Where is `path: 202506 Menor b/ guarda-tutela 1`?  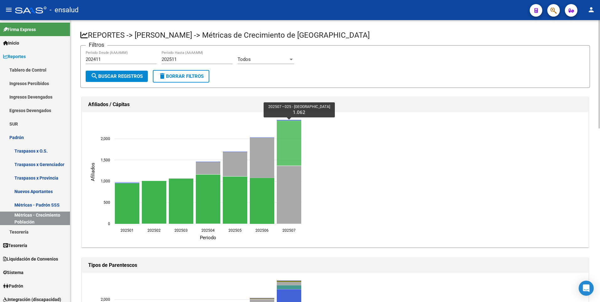 path: 202506 Menor b/ guarda-tutela 1 is located at coordinates (262, 298).